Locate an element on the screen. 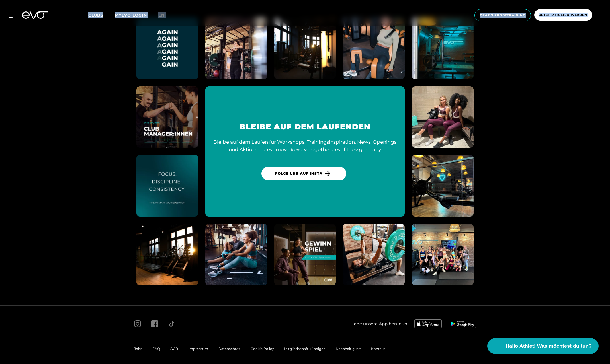 This screenshot has height=364, width=610. span: Clubs is located at coordinates (95, 15).